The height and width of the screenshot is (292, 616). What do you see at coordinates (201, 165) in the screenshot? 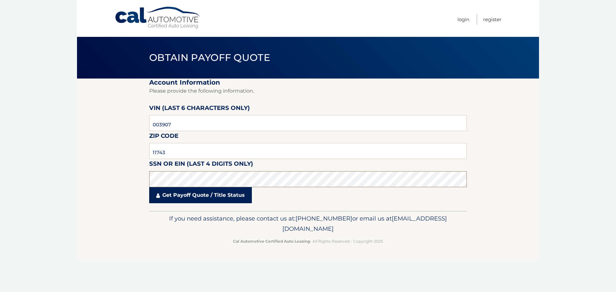
I see `label: SSN or EIN (last 4 digits only)` at bounding box center [201, 165].